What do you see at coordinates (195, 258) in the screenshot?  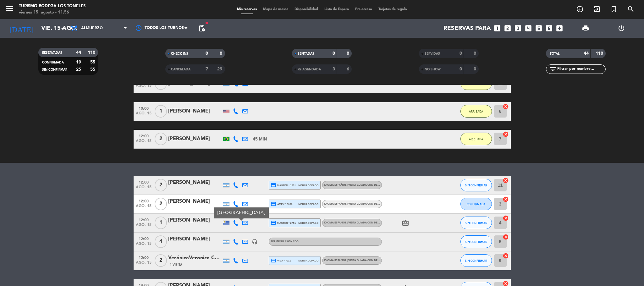 I see `div: VerónicaVeronica Cantaleano` at bounding box center [195, 258].